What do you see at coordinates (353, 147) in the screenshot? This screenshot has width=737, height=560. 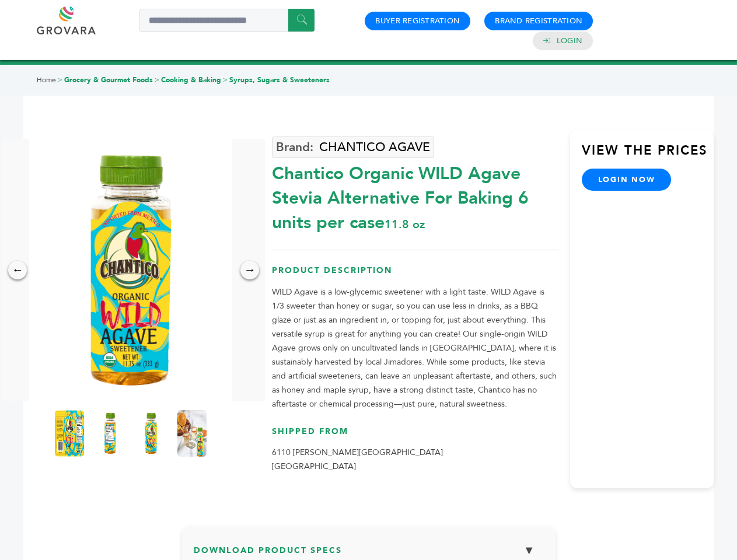 I see `a: CHANTICO AGAVE` at bounding box center [353, 147].